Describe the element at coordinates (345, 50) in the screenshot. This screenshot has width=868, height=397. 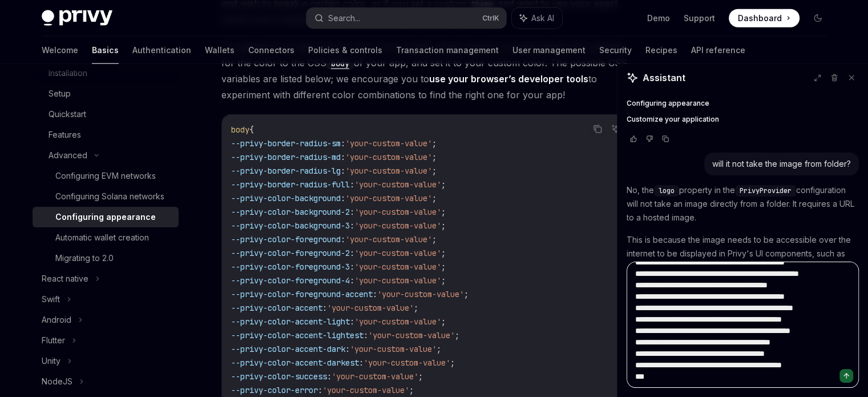
I see `a: Policies & controls` at that location.